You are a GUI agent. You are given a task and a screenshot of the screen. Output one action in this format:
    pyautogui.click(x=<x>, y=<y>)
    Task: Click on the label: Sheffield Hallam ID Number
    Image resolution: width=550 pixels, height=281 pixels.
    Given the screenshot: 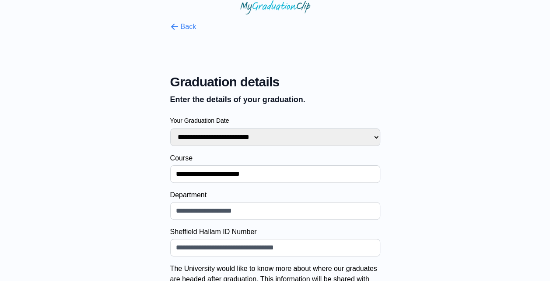 What is the action you would take?
    pyautogui.click(x=275, y=232)
    